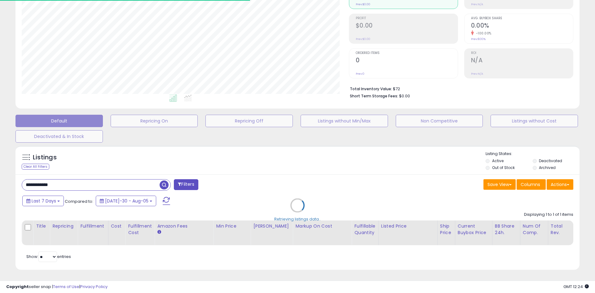 Image resolution: width=595 pixels, height=293 pixels. What do you see at coordinates (345, 121) in the screenshot?
I see `button: Listings without Min/Max` at bounding box center [345, 121].